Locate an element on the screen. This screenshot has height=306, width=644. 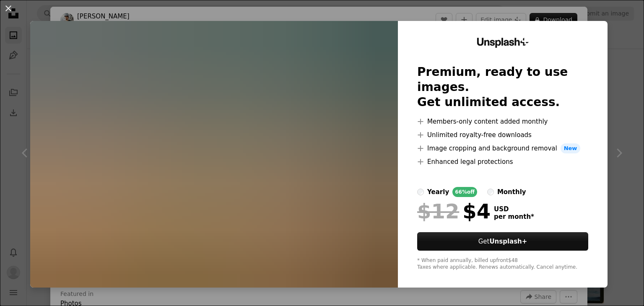
li: Image cropping and background removal is located at coordinates (503, 148).